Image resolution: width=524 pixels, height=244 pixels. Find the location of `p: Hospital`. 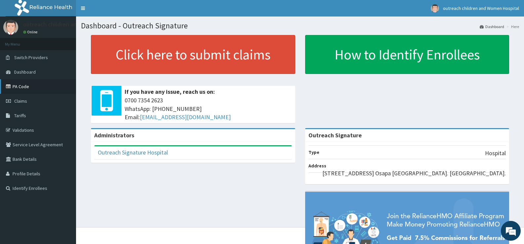

p: Hospital is located at coordinates (495, 153).